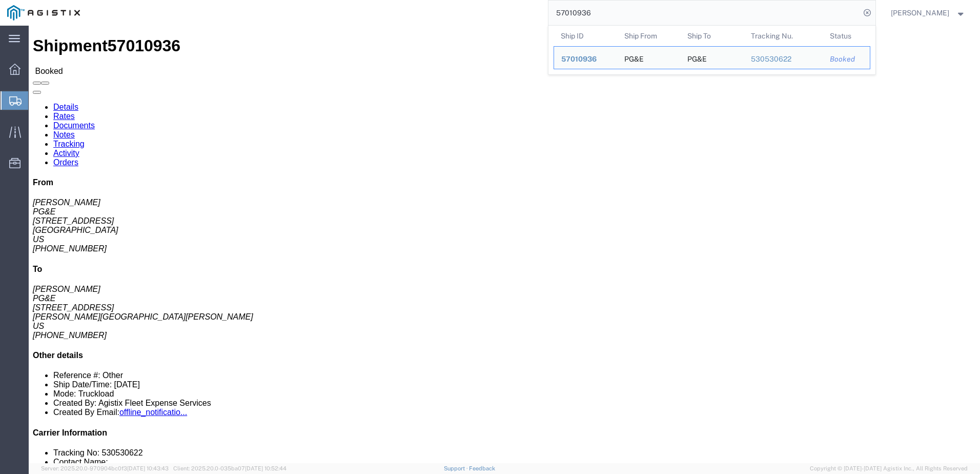 The image size is (980, 474). I want to click on span: Client: 2025.20.0-035ba07, so click(230, 468).